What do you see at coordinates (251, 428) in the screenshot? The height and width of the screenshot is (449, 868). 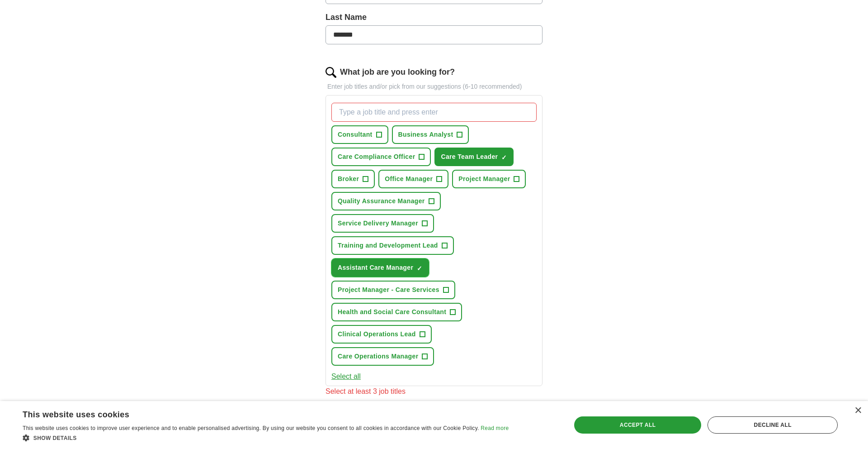 I see `span: This website uses cookies to improve user experience and to enable personalised advertising. By u...` at bounding box center [251, 428].